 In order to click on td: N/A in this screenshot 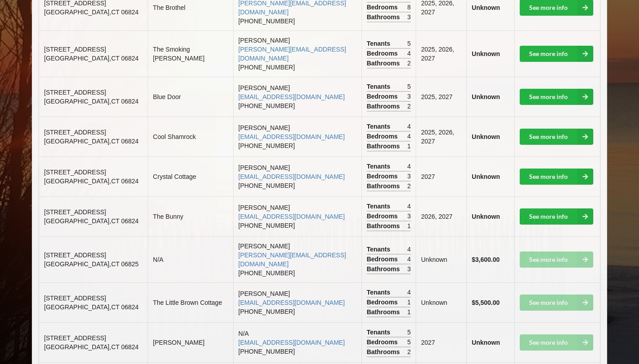, I will do `click(190, 259)`.